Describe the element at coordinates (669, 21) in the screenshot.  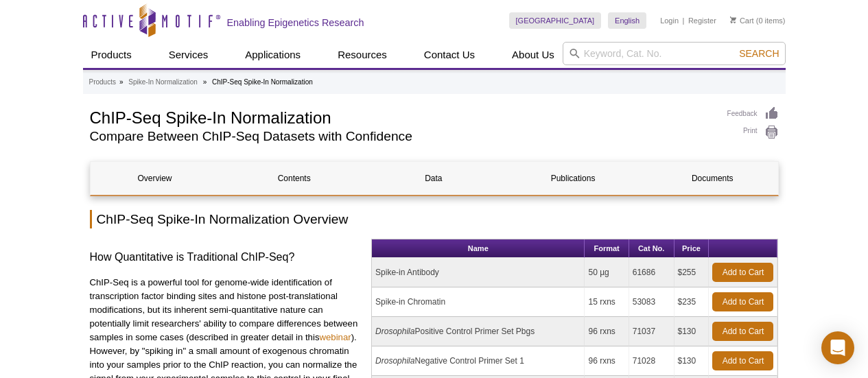
I see `a: Login` at that location.